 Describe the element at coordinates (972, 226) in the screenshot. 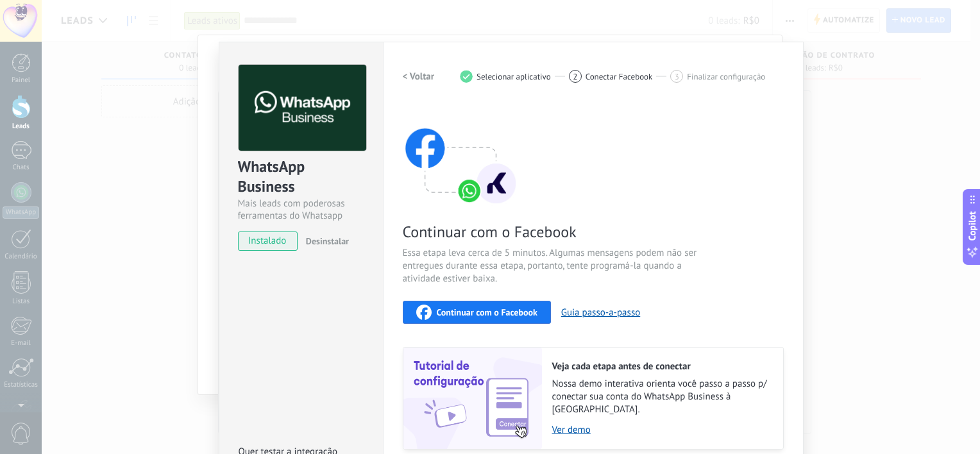

I see `span: Copilot` at that location.